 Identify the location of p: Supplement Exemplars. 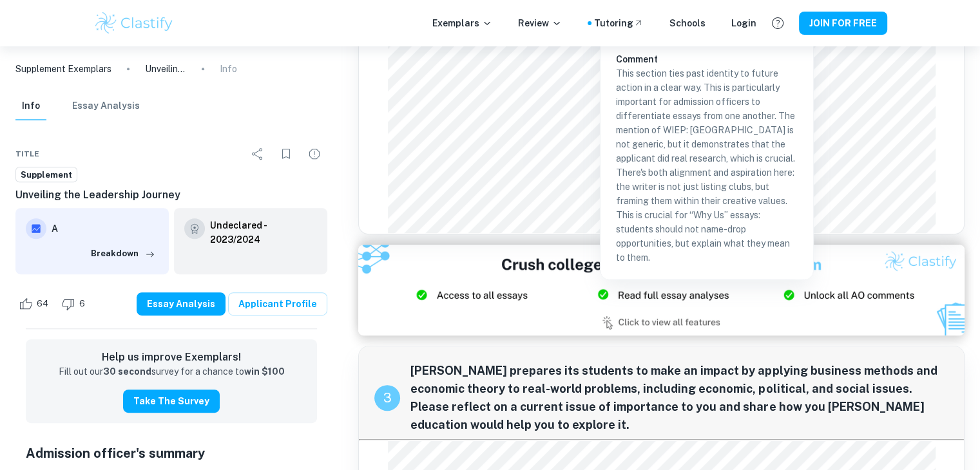
(63, 69).